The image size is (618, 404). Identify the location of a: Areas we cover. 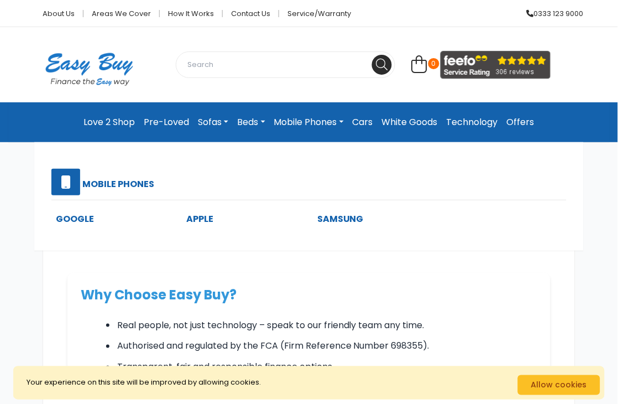
(122, 13).